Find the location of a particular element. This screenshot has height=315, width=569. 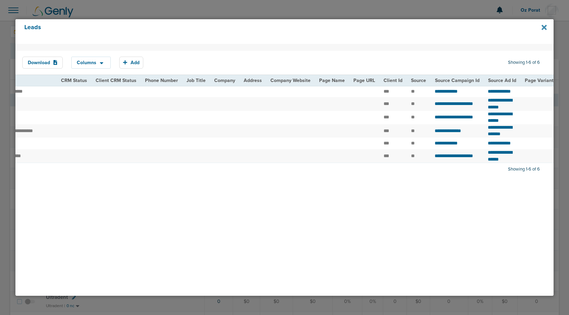

button: Download is located at coordinates (43, 62).